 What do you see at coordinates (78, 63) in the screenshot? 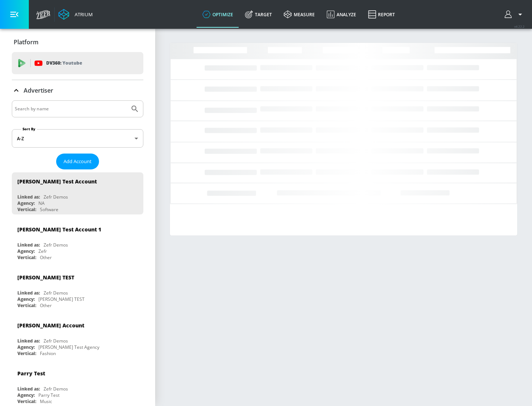
I see `div: DV360: Youtube` at bounding box center [78, 63].